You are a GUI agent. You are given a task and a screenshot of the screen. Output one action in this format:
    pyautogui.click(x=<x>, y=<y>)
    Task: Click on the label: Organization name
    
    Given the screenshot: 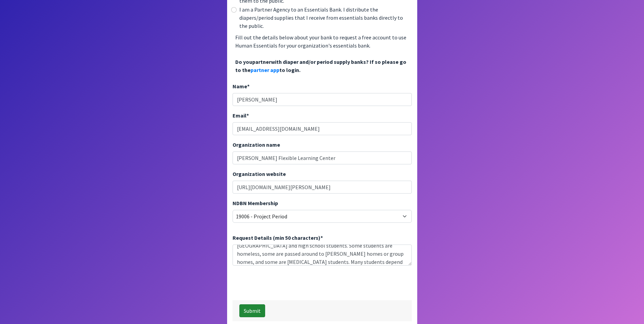 What is the action you would take?
    pyautogui.click(x=256, y=145)
    